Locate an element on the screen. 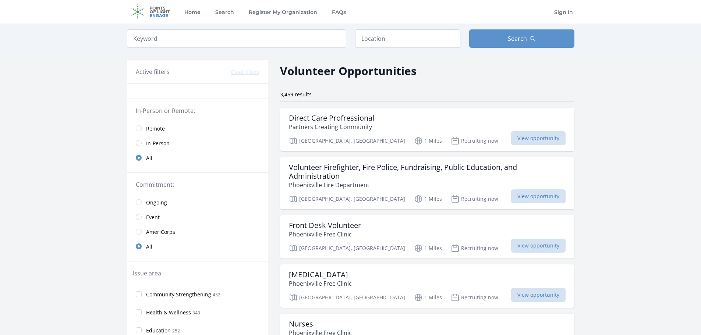 This screenshot has width=701, height=335. span: Education is located at coordinates (158, 331).